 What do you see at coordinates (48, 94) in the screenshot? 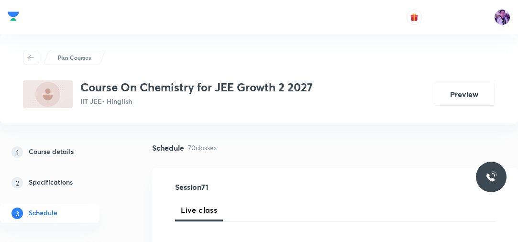
I see `img: C4150F9A-7CF9-4E4E-A985-F4865EC8DAF4_plus.png` at bounding box center [48, 94].